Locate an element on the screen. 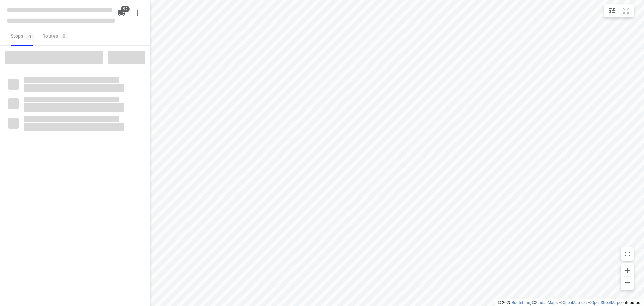 This screenshot has height=306, width=644. a: Stadia Maps is located at coordinates (547, 302).